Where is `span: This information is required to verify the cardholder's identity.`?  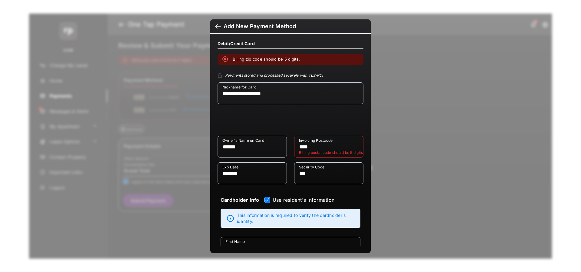 span: This information is required to verify the cardholder's identity. is located at coordinates (297, 218).